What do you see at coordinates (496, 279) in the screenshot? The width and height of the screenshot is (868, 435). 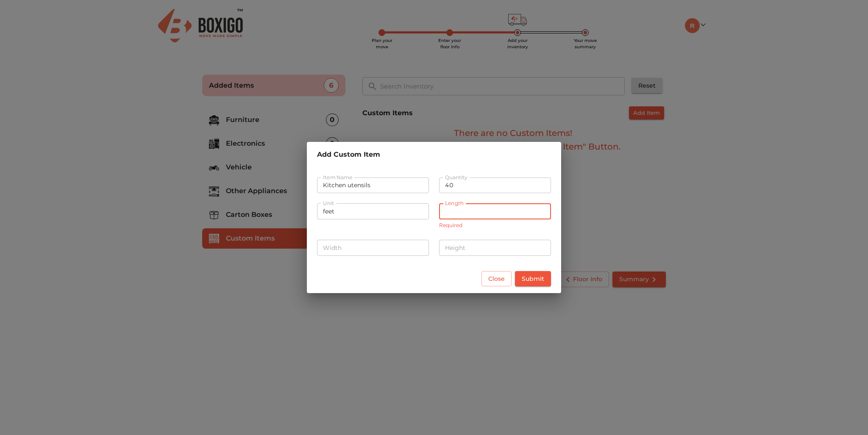 I see `span: Close` at bounding box center [496, 279].